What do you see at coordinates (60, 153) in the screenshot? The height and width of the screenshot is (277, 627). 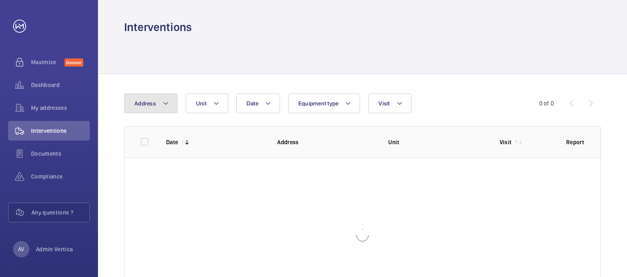 I see `span: Documents` at bounding box center [60, 153].